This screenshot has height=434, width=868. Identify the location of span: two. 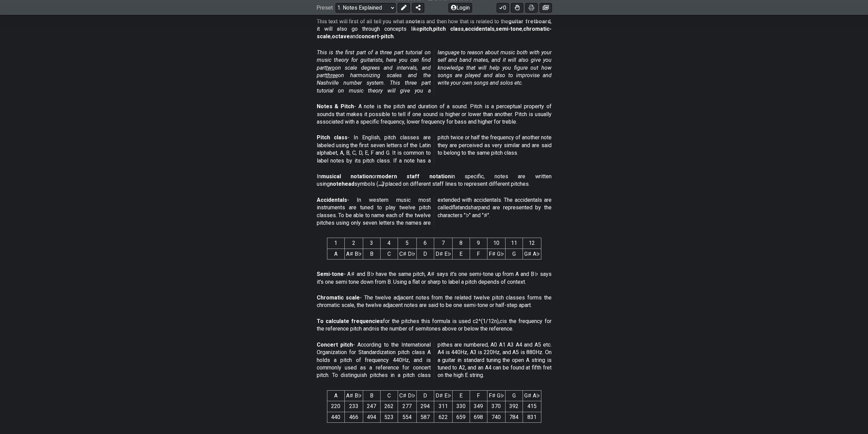
(331, 68).